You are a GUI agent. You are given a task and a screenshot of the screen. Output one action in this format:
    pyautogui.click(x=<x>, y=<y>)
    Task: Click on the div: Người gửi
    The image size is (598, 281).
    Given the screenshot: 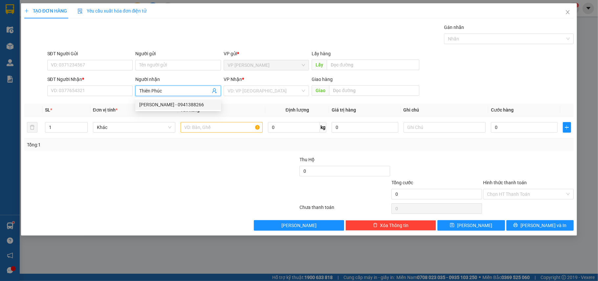 What is the action you would take?
    pyautogui.click(x=178, y=54)
    